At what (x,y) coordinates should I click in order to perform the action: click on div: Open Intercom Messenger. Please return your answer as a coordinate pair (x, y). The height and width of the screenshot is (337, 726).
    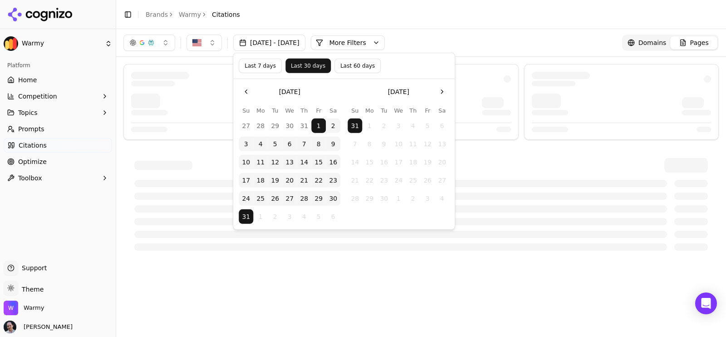
    Looking at the image, I should click on (706, 303).